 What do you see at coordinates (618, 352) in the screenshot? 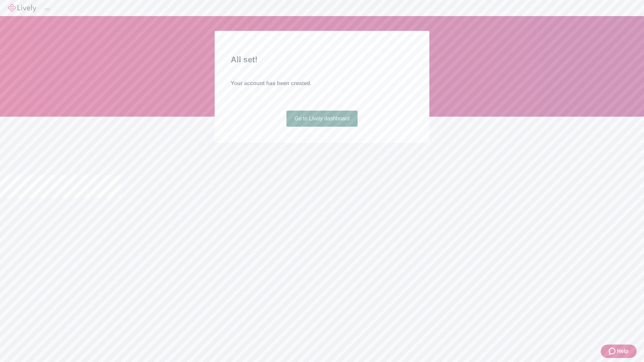
I see `button: Zendesk support iconHelp` at bounding box center [618, 352].